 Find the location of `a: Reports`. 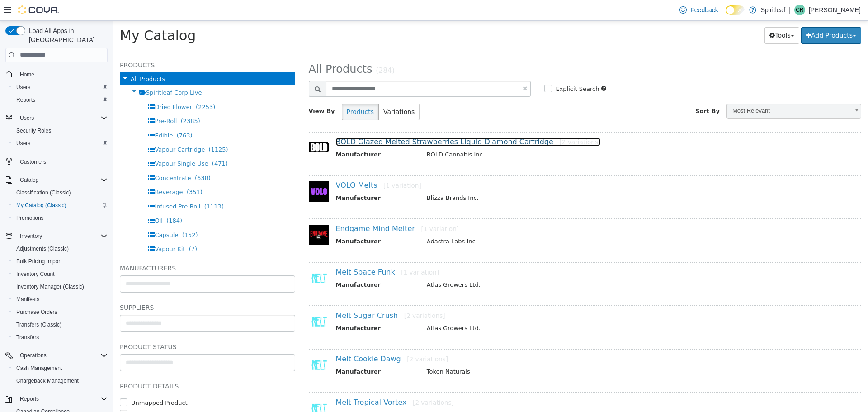

a: Reports is located at coordinates (26, 100).